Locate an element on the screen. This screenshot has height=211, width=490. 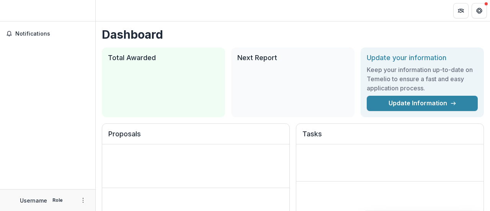
p: Username is located at coordinates (33, 200).